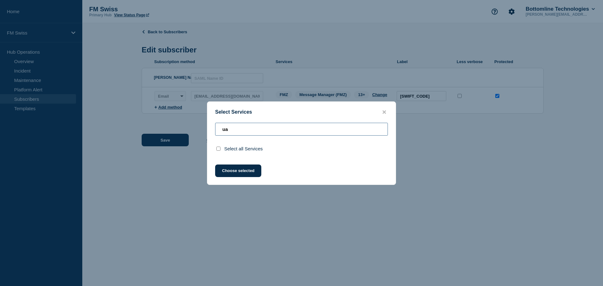 This screenshot has height=286, width=603. What do you see at coordinates (302, 129) in the screenshot?
I see `input: Search` at bounding box center [302, 129].